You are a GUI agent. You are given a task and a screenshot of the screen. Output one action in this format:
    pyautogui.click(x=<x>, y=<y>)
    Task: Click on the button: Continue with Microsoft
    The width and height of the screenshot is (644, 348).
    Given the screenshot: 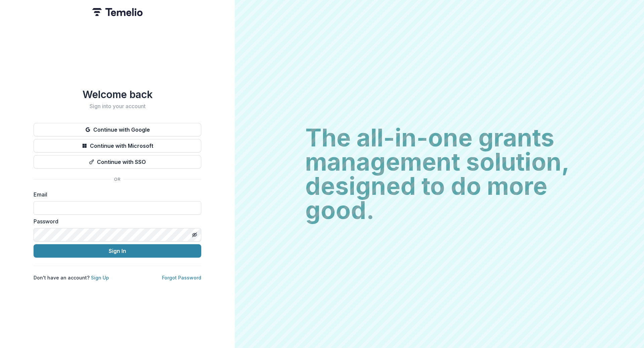 What is the action you would take?
    pyautogui.click(x=117, y=145)
    